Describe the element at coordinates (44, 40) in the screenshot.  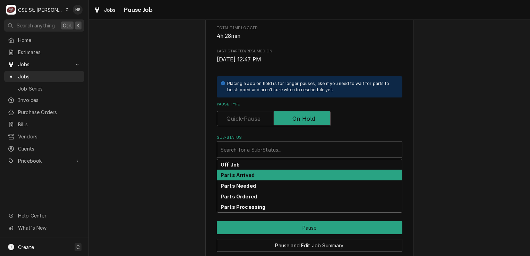
I see `a: Home` at that location.